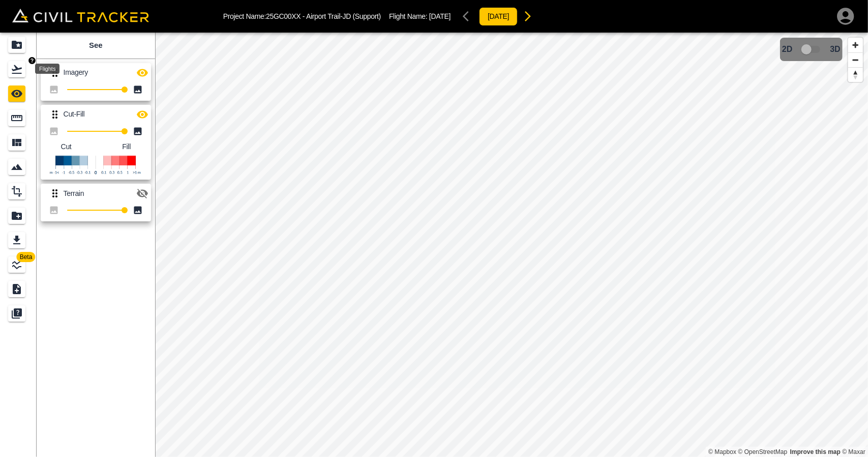 This screenshot has height=457, width=868. I want to click on button: Reset bearing to north, so click(855, 75).